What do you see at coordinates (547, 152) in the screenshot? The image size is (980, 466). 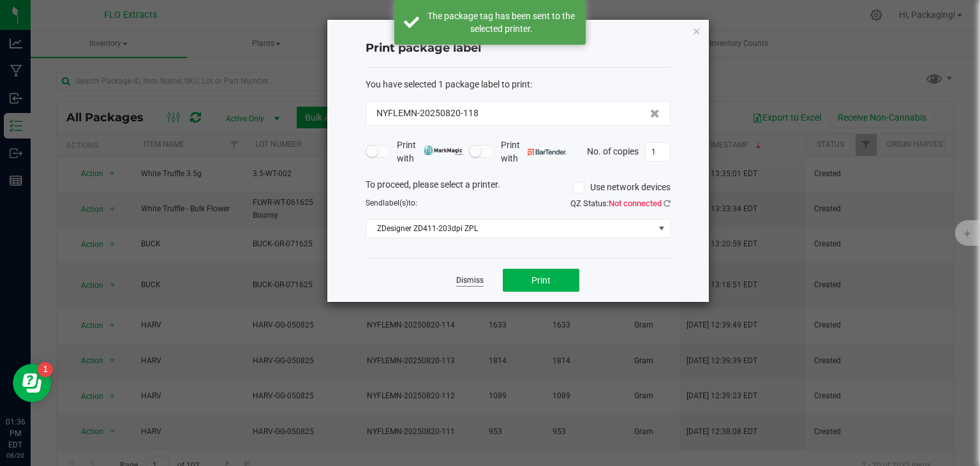 I see `img: bartender.png` at bounding box center [547, 152].